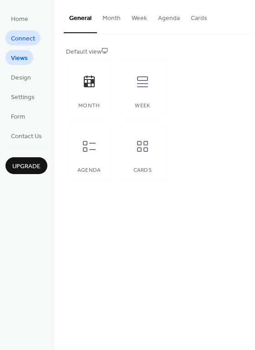  Describe the element at coordinates (18, 116) in the screenshot. I see `a: Form` at that location.